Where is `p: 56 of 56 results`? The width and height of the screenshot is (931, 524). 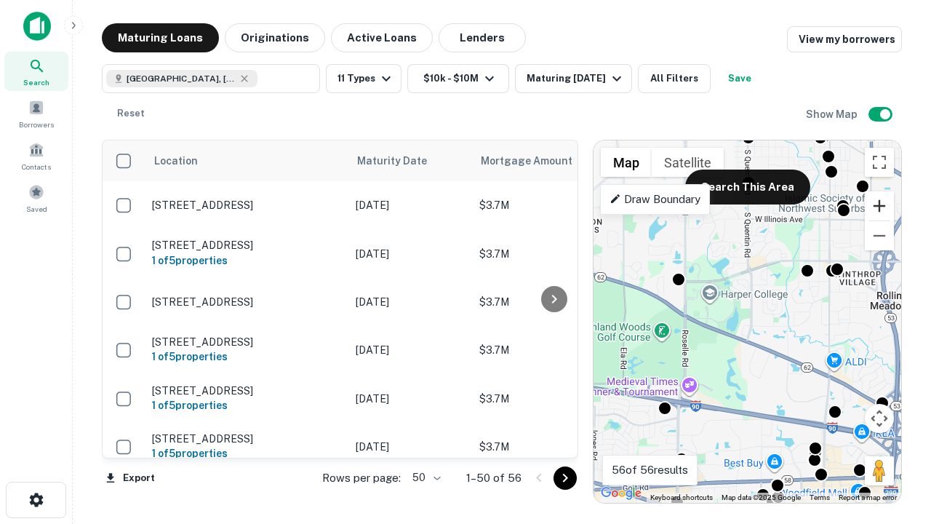 p: 56 of 56 results is located at coordinates (650, 470).